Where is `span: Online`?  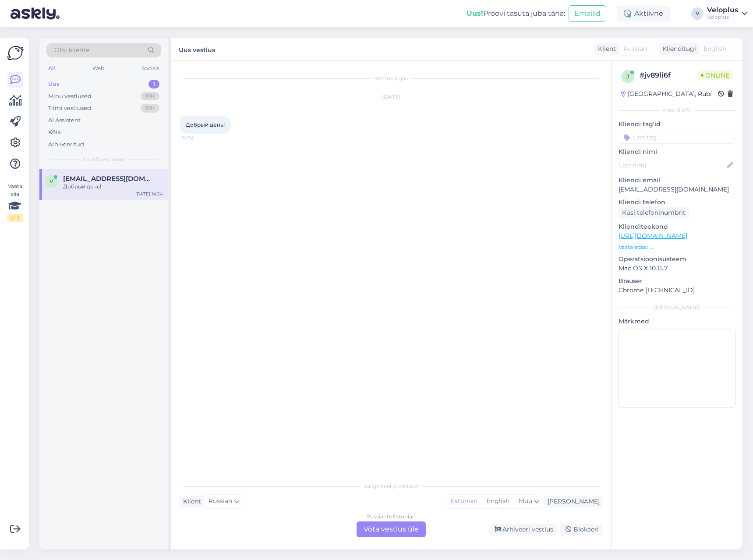
span: Online is located at coordinates (715, 75).